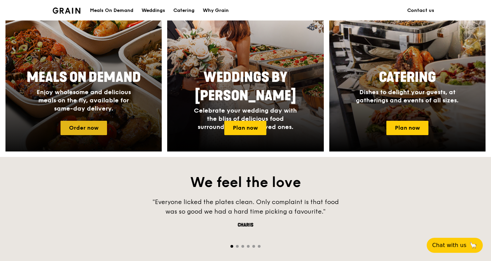 The width and height of the screenshot is (491, 261). I want to click on a: Contact us, so click(420, 11).